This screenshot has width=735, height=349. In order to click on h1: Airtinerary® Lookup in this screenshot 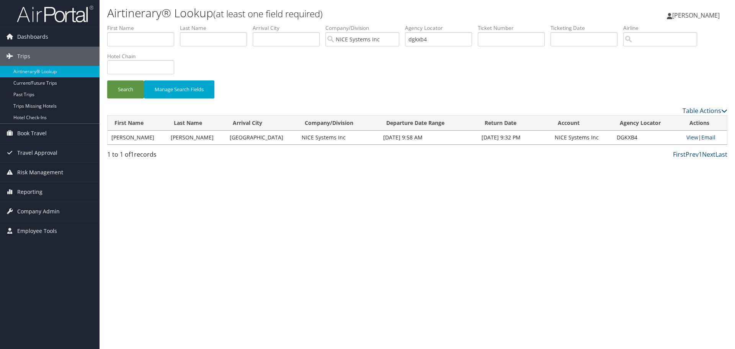, I will do `click(314, 13)`.